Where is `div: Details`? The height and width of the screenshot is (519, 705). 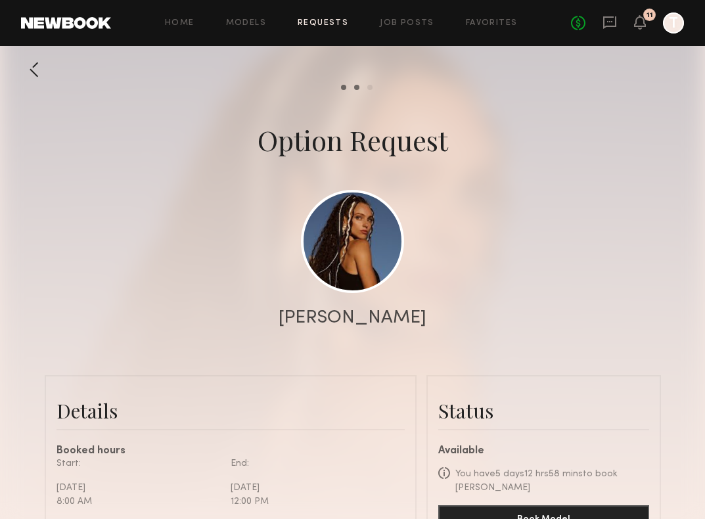 div: Details is located at coordinates (231, 411).